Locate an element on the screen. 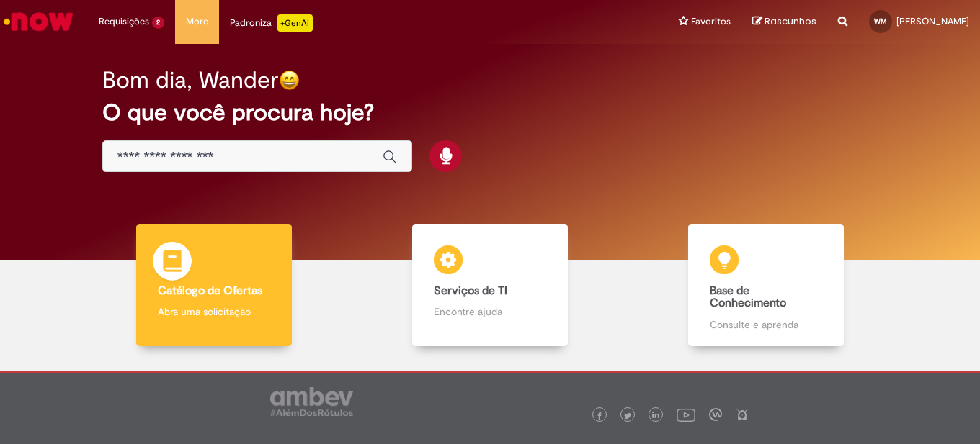  a: Base de Conhecimento Consulte e aprenda is located at coordinates (766, 285).